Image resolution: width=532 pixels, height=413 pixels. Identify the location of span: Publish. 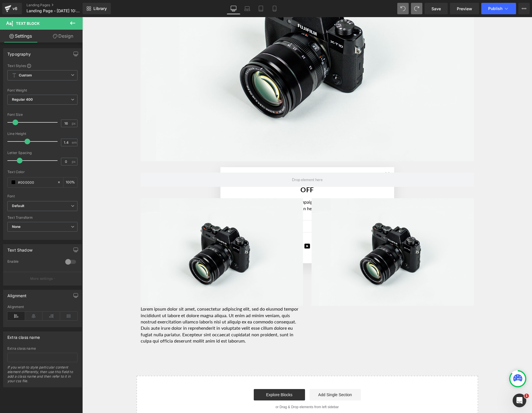
(495, 9).